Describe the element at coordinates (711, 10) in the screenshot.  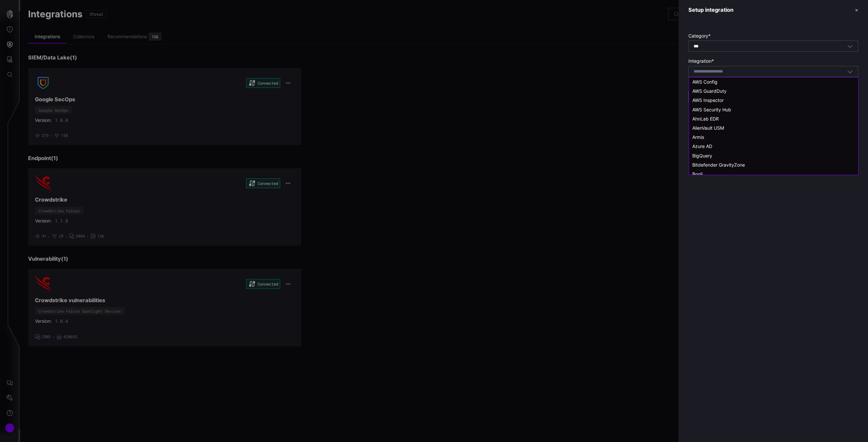
I see `h3: Setup integration` at that location.